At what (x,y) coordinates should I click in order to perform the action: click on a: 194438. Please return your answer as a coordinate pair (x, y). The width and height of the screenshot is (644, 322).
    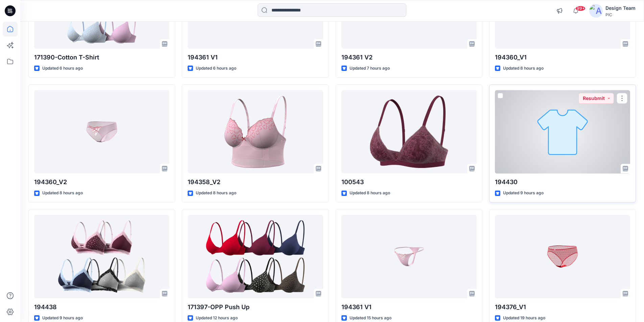
    Looking at the image, I should click on (102, 256).